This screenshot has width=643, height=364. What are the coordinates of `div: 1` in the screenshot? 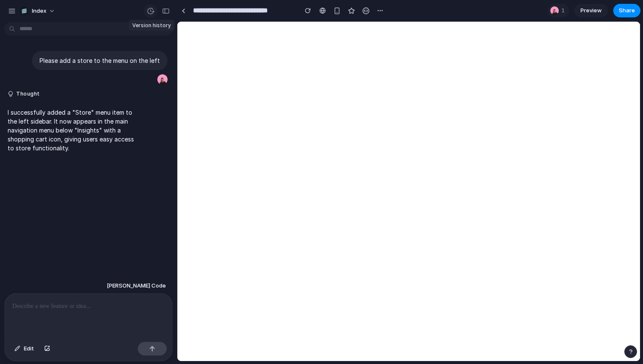 It's located at (559, 11).